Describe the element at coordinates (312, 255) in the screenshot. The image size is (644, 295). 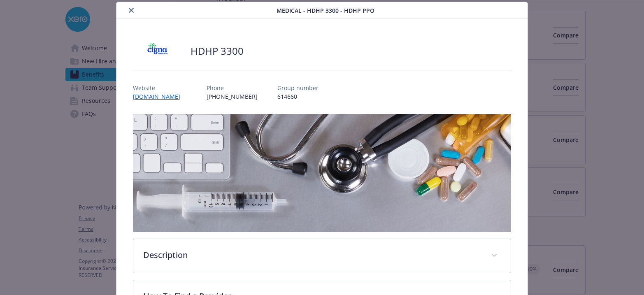
I see `p: Description` at that location.